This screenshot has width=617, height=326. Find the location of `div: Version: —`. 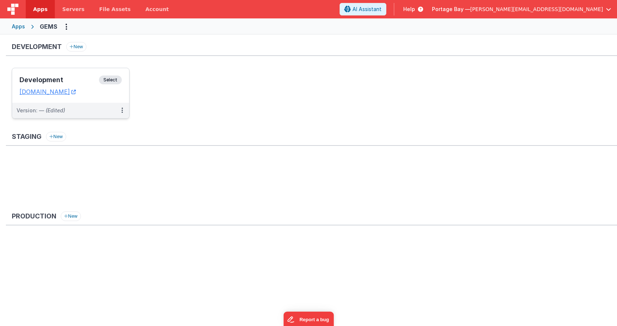

div: Version: — is located at coordinates (41, 110).